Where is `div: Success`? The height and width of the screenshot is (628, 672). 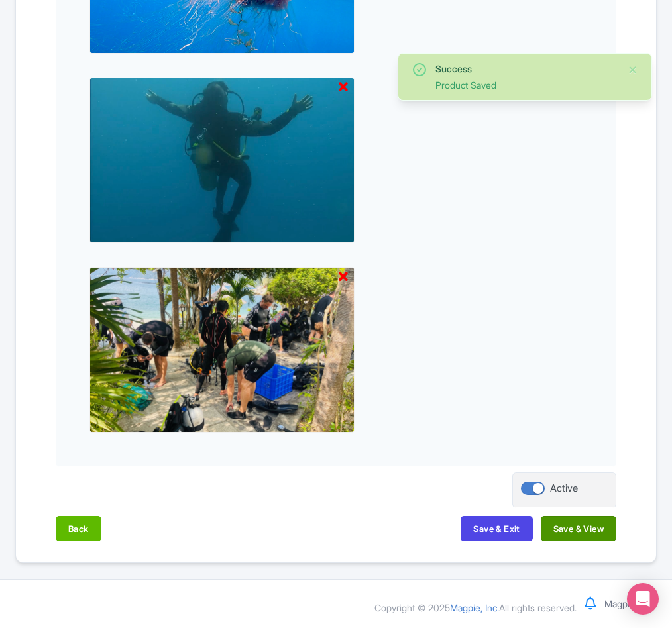 div: Success is located at coordinates (526, 68).